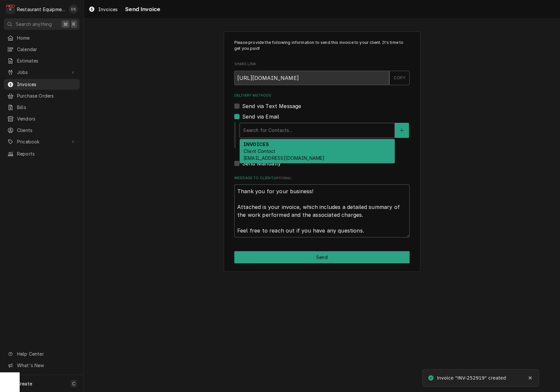 The height and width of the screenshot is (392, 560). I want to click on div: Invoice "INV-252919" created, so click(472, 378).